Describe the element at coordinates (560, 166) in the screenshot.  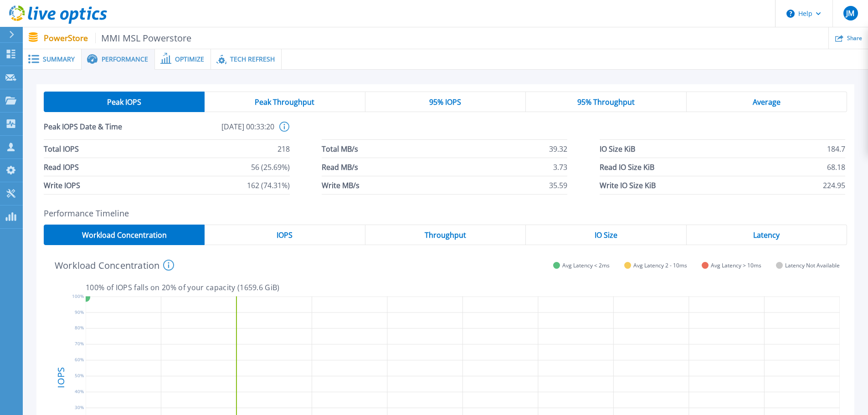
I see `span: 3.73` at that location.